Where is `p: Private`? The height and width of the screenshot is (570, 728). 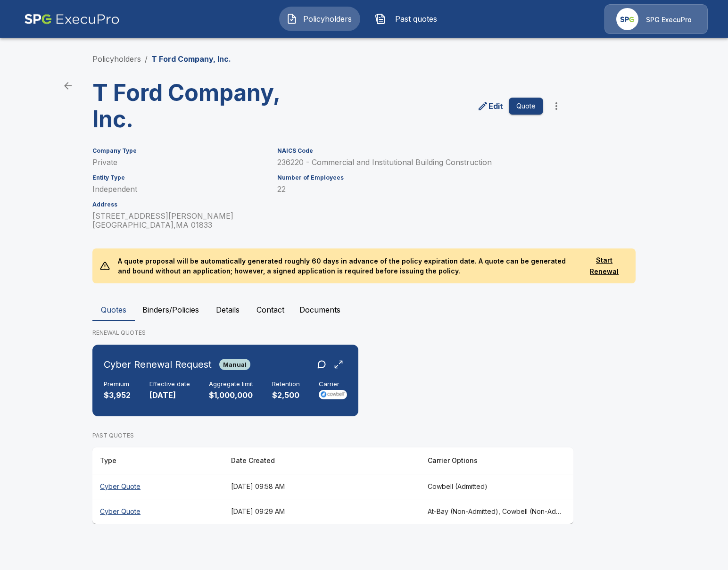 p: Private is located at coordinates (180, 162).